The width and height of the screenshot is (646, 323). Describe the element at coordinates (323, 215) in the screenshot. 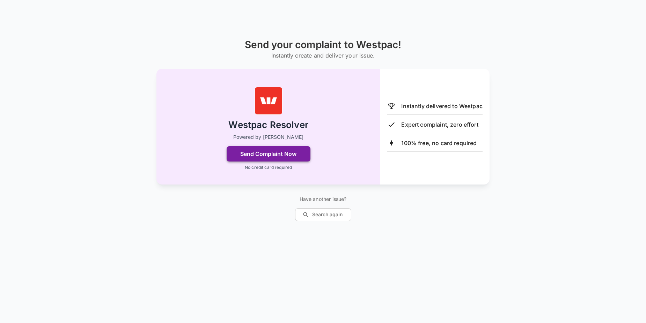

I see `button: Search again` at that location.